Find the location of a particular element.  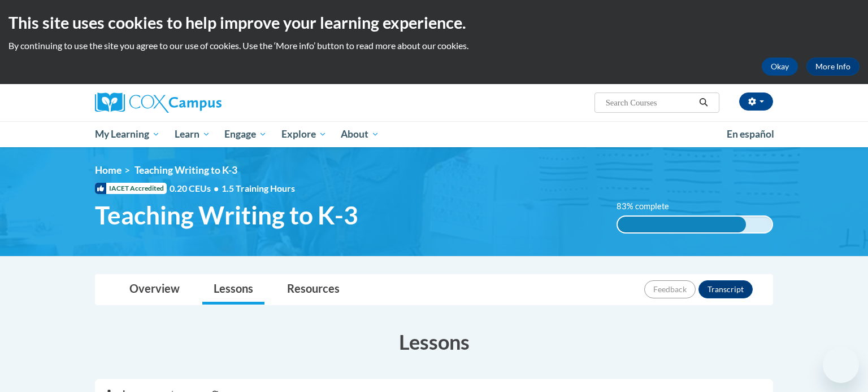

label: 83% complete is located at coordinates (649, 207).